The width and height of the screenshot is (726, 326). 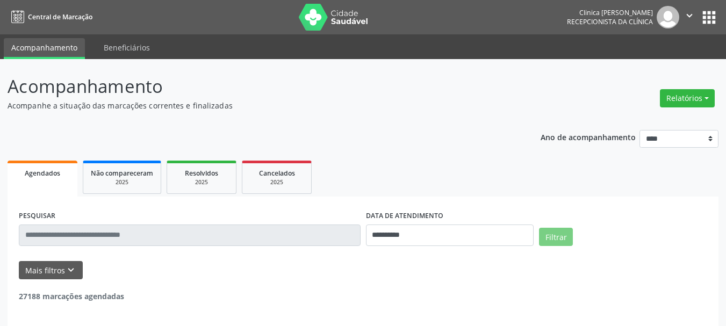 What do you see at coordinates (610, 22) in the screenshot?
I see `span: Recepcionista da clínica` at bounding box center [610, 22].